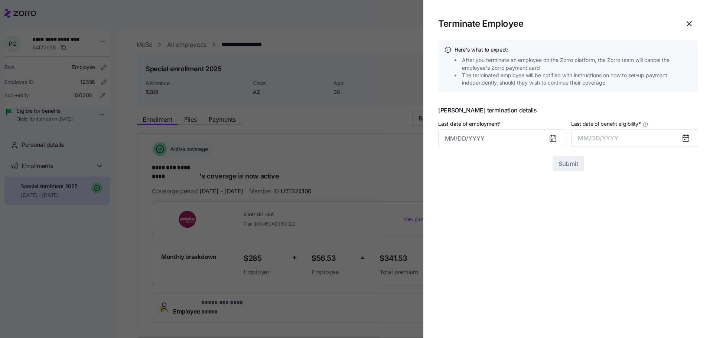  Describe the element at coordinates (470, 124) in the screenshot. I see `label: Last date of employment` at that location.